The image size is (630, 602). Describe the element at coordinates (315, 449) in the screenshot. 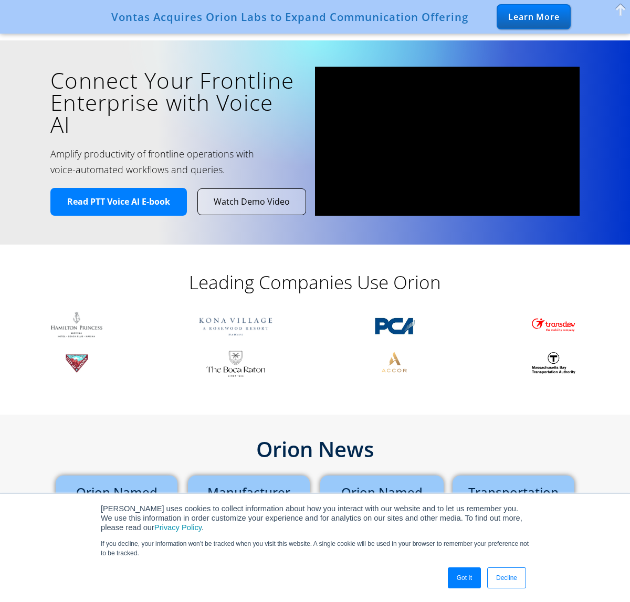

I see `h2: Orion News` at that location.